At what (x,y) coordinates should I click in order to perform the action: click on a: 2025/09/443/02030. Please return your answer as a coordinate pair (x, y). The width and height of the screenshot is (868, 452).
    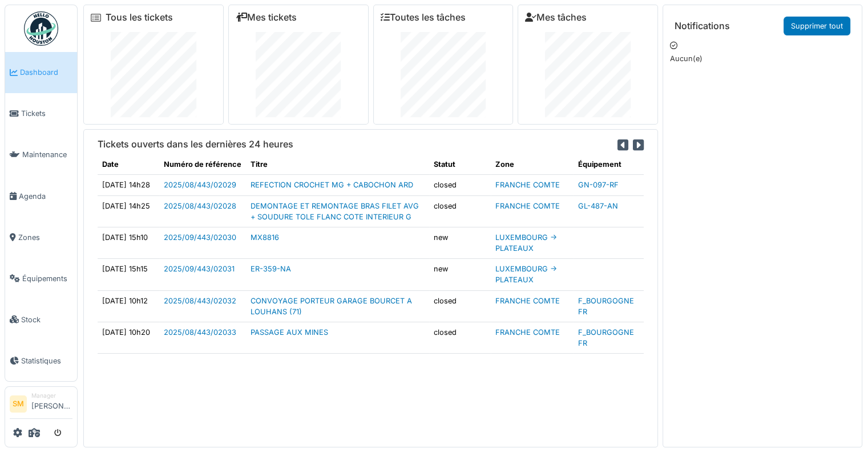
    Looking at the image, I should click on (200, 237).